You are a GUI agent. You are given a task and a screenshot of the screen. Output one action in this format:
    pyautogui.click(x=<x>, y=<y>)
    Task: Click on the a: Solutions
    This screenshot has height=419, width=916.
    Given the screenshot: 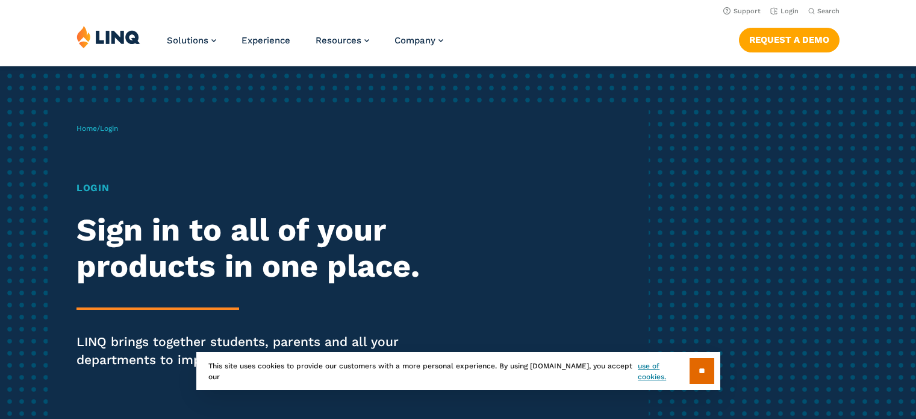 What is the action you would take?
    pyautogui.click(x=192, y=40)
    